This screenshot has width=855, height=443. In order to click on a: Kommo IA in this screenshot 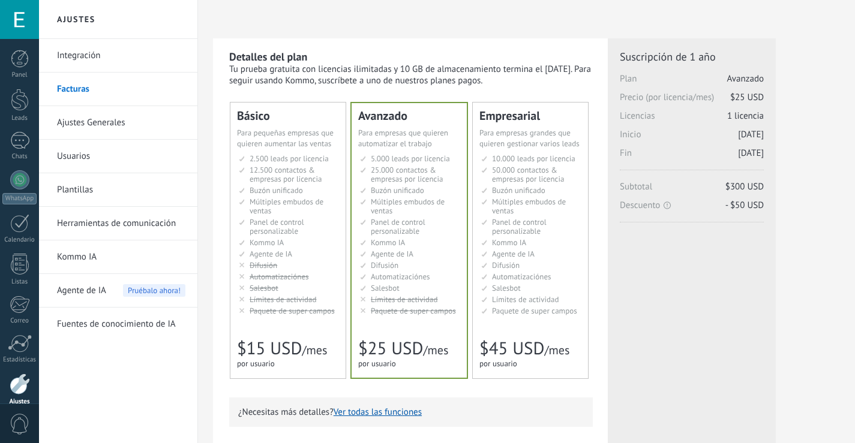, I will do `click(121, 257)`.